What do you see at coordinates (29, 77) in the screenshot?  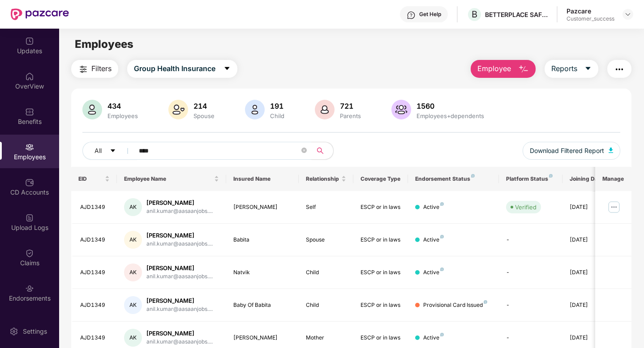 I see `img: svg+xml;base64,PHN2ZyBpZD0iSG9tZSIgeG1sbnM9Imh0dHA6Ly93d3cudzMub3JnLzIwMDAvc3ZnIiB3aWR0aD0iMjAiIG...` at bounding box center [29, 77].